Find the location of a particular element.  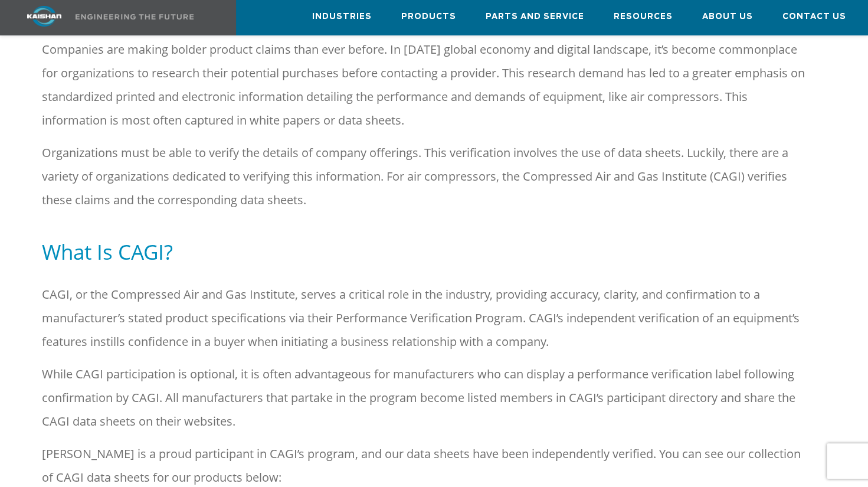

p: Organizations must be able to verify the details of company offerings. This verification involves... is located at coordinates (423, 177).